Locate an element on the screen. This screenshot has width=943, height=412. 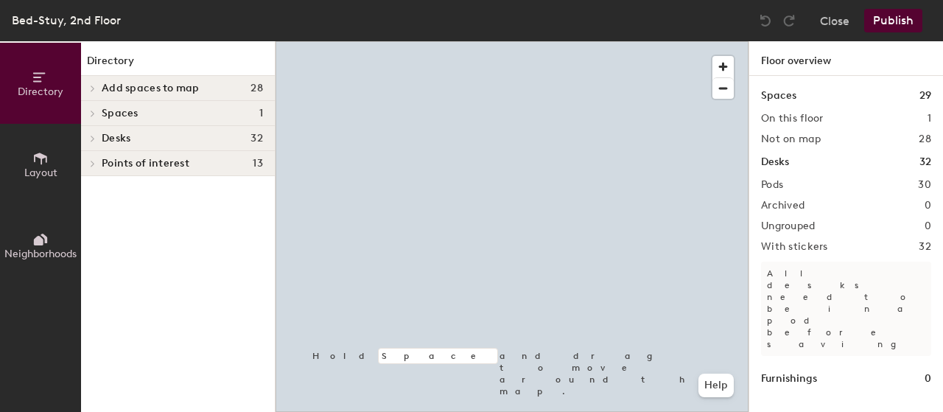
h2: Not on map is located at coordinates (790, 139).